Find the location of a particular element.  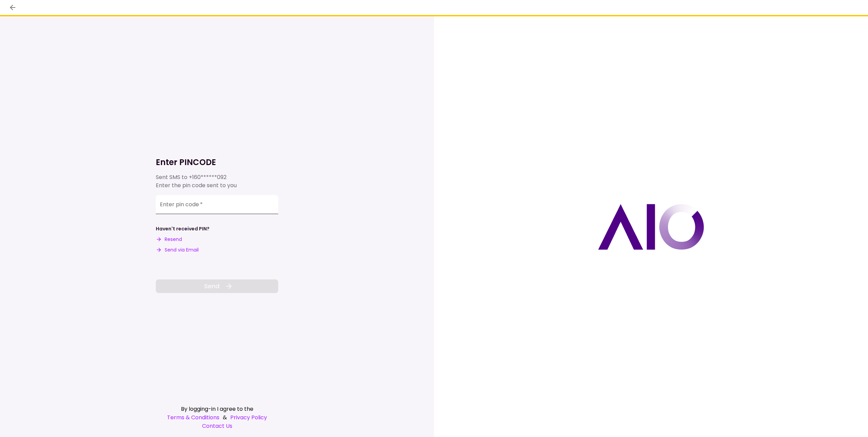

a: Terms & Conditions is located at coordinates (193, 417).